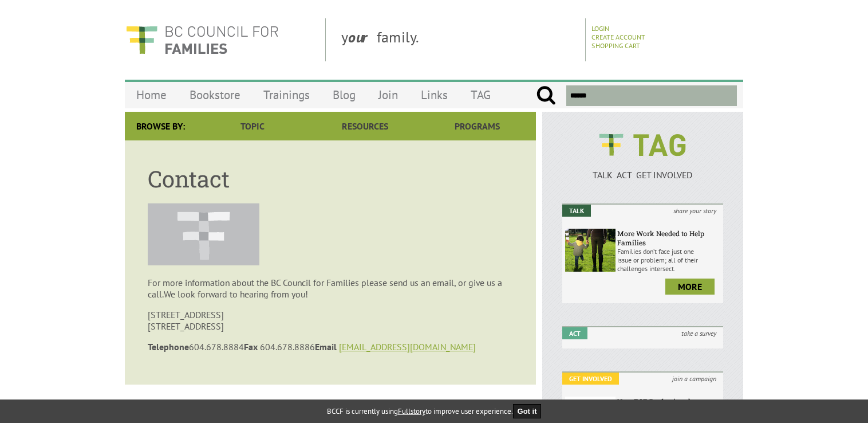 This screenshot has height=423, width=868. What do you see at coordinates (169, 347) in the screenshot?
I see `strong: Telephone` at bounding box center [169, 347].